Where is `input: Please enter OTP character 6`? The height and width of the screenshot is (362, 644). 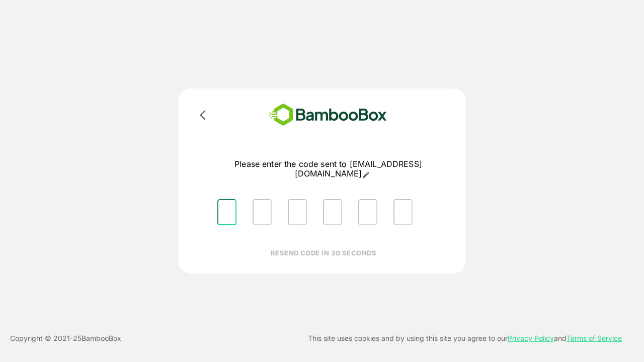
input: Please enter OTP character 6 is located at coordinates (403, 212).